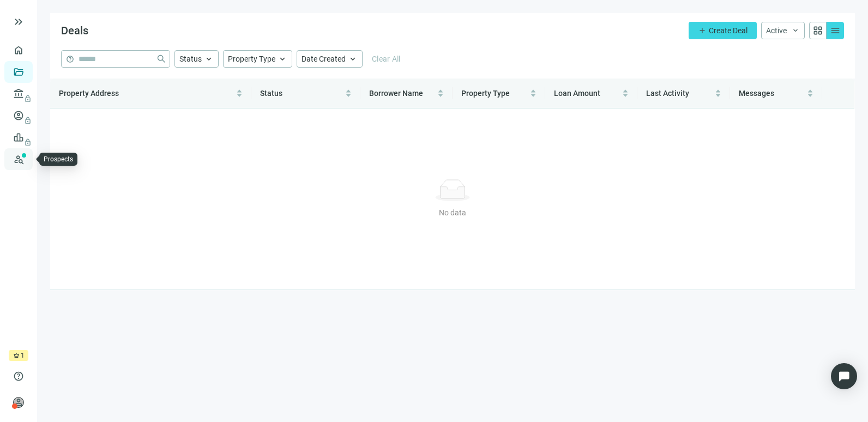  Describe the element at coordinates (19, 22) in the screenshot. I see `span: keyboard_double_arrow_right` at that location.